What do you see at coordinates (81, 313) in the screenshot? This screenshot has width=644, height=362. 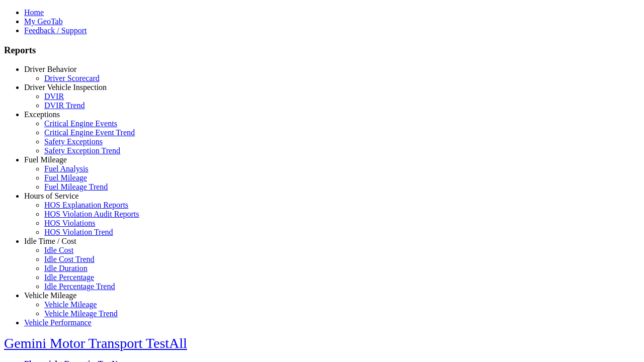 I see `a: Vehicle Mileage Trend` at bounding box center [81, 313].